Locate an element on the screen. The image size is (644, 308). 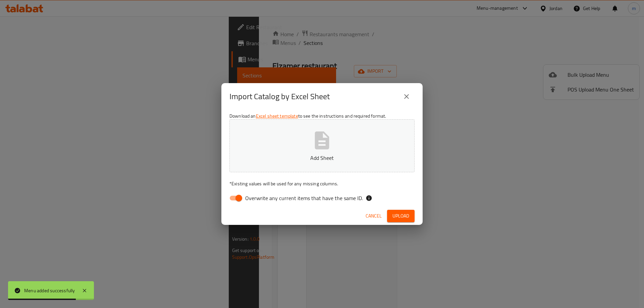
button: close is located at coordinates (407, 96).